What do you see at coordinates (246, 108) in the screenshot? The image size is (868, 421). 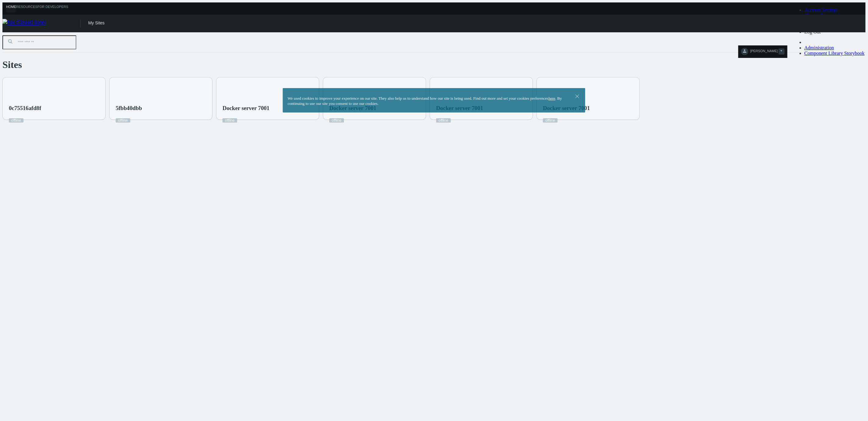 I see `nx-search-highlight: Docker server 7001` at bounding box center [246, 108].